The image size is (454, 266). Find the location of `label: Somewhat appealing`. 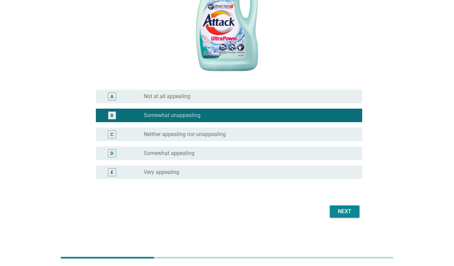

label: Somewhat appealing is located at coordinates (169, 153).